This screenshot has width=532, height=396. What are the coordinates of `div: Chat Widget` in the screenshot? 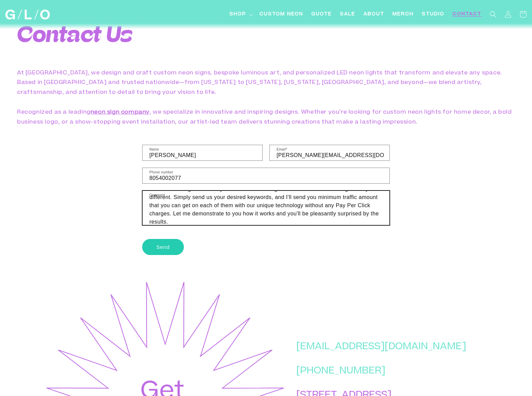 It's located at (515, 380).